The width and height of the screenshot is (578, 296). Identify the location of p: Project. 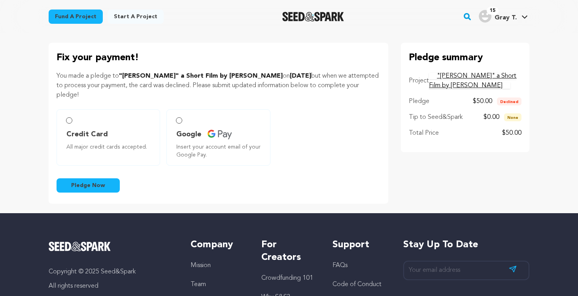
(419, 81).